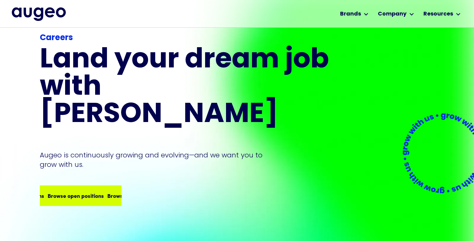 Image resolution: width=474 pixels, height=241 pixels. What do you see at coordinates (80, 196) in the screenshot?
I see `a: Browse open positionsBrowse open positionsBrowse open positions` at bounding box center [80, 196].